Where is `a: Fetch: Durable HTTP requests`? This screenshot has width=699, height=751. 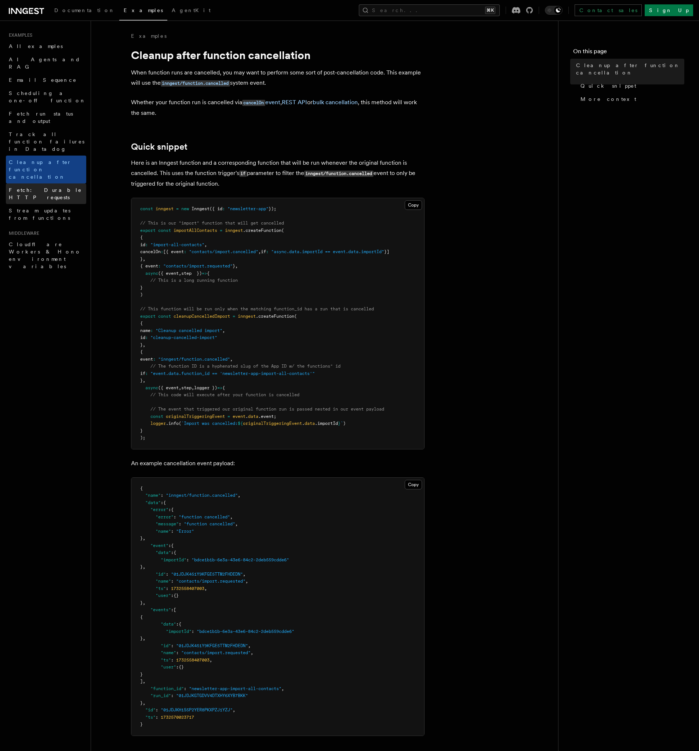 a: Fetch: Durable HTTP requests is located at coordinates (46, 194).